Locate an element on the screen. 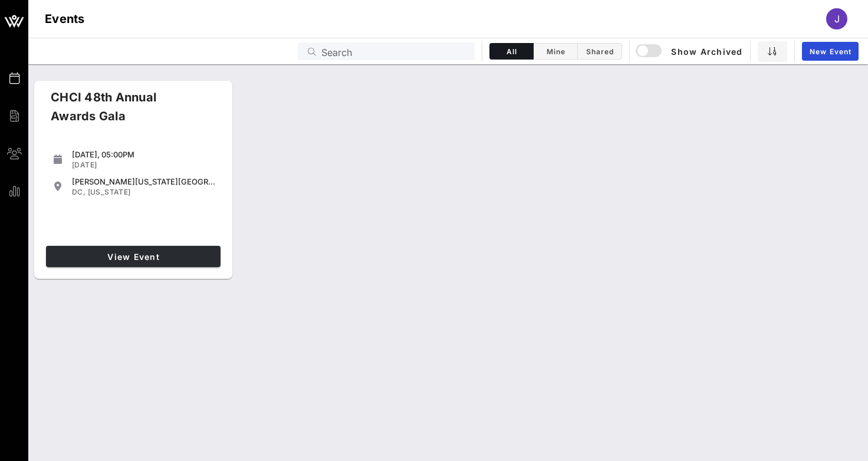 The image size is (868, 461). span: New Event is located at coordinates (831, 51).